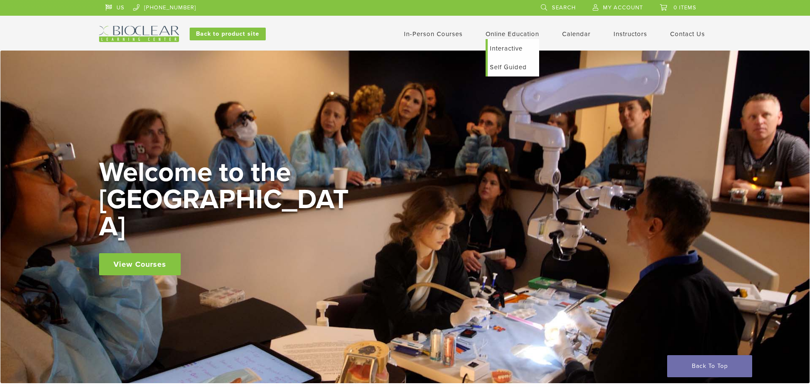 The image size is (810, 387). I want to click on span: My Account, so click(623, 8).